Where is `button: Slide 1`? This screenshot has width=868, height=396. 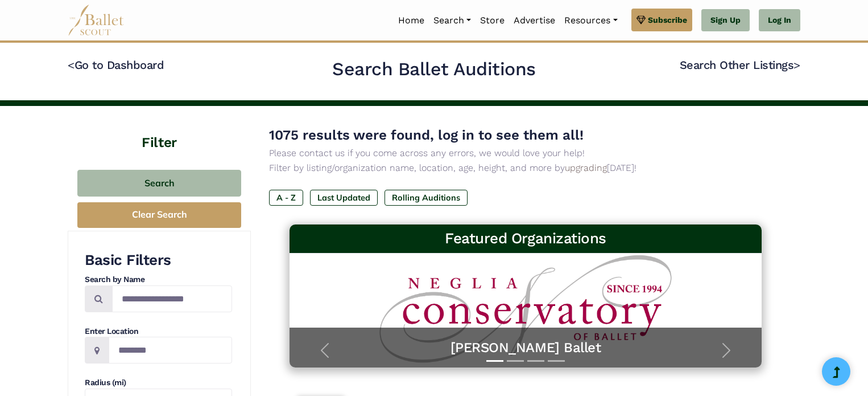
button: Slide 1 is located at coordinates (495, 361).